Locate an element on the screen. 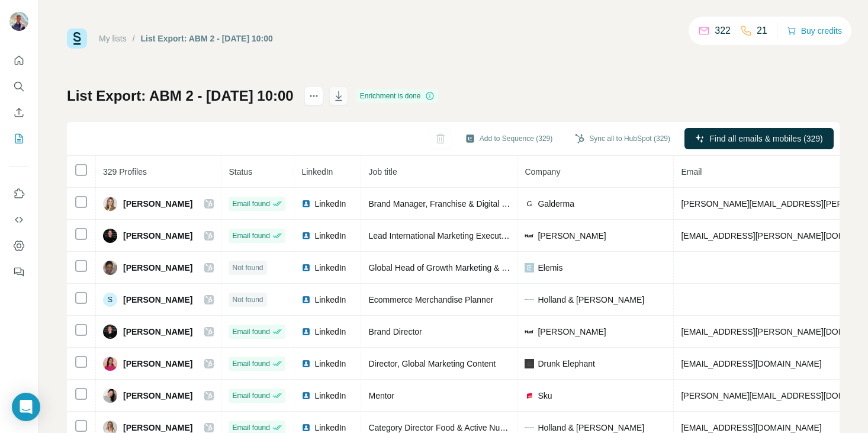 This screenshot has width=868, height=433. div: Enrichment is done is located at coordinates (397, 96).